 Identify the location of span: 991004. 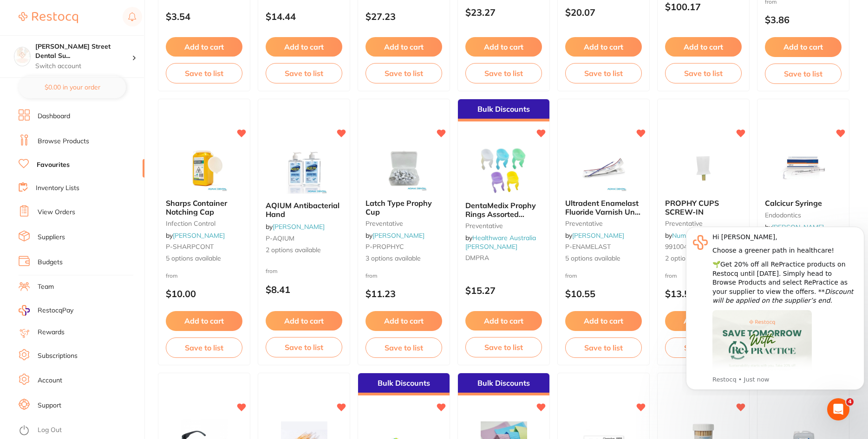
(676, 247).